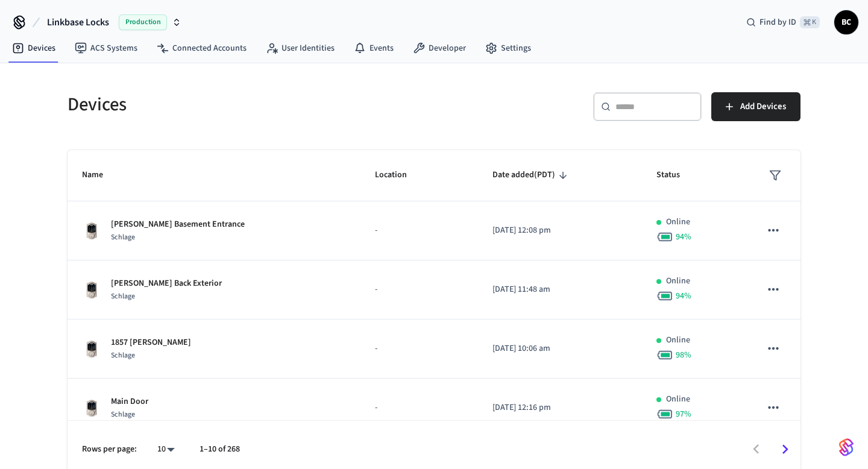  Describe the element at coordinates (33, 49) in the screenshot. I see `a: Devices` at that location.